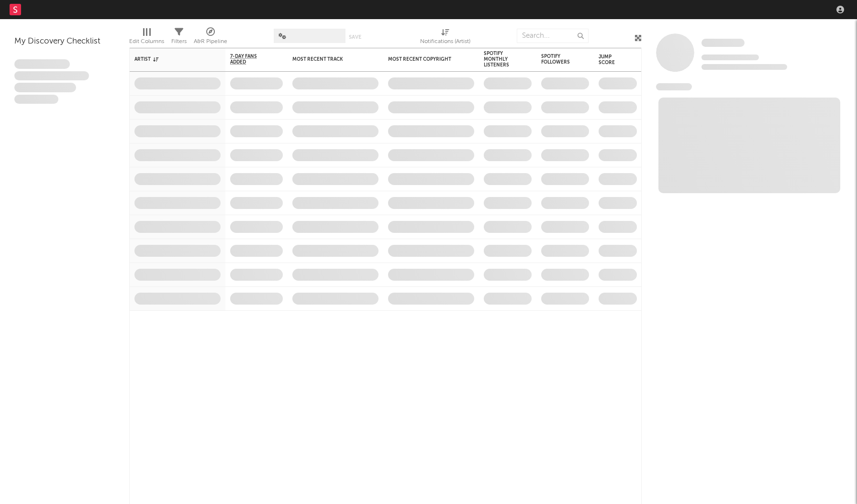 Image resolution: width=857 pixels, height=504 pixels. I want to click on div: Spotify Followers, so click(558, 59).